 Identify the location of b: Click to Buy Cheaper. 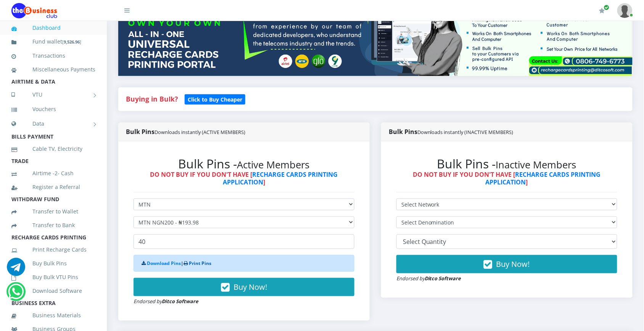
(215, 99).